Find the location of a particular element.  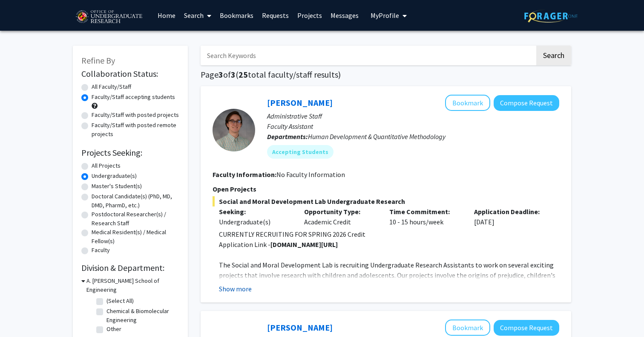

input: Search Keywords is located at coordinates (367, 56).